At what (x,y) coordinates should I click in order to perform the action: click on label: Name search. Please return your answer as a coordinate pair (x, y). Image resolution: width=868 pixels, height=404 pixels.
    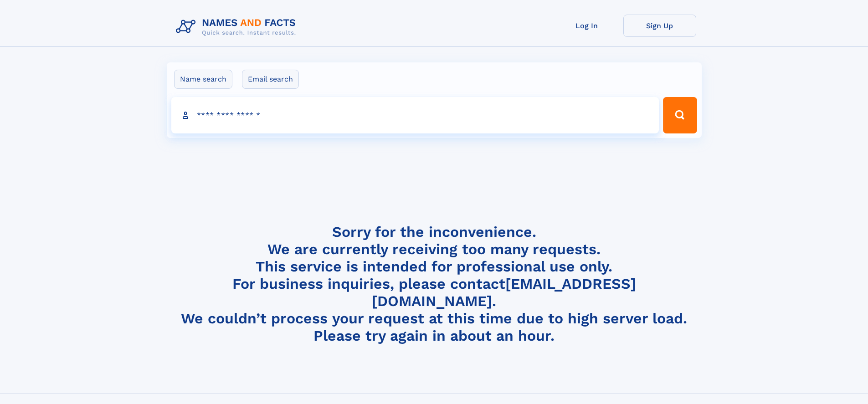
    Looking at the image, I should click on (203, 79).